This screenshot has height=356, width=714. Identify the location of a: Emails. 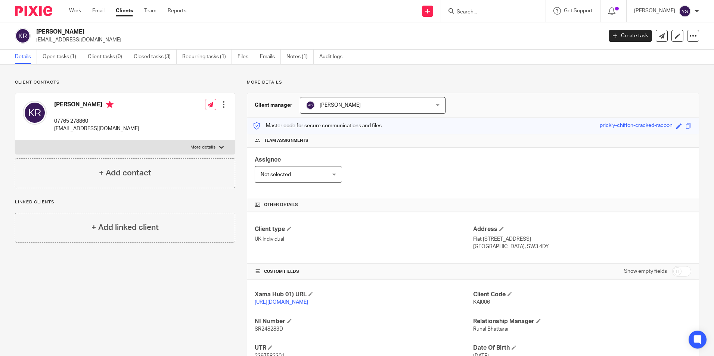
(271, 57).